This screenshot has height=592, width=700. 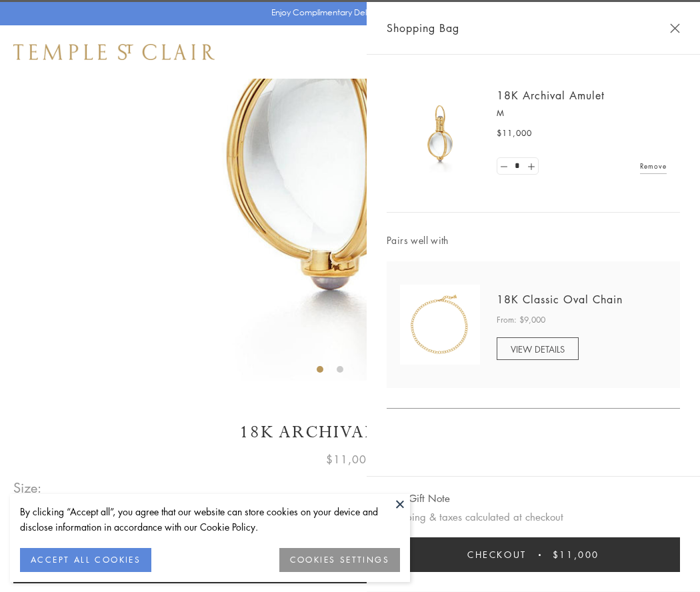 I want to click on h1: 18K Archival Amulet, so click(x=350, y=432).